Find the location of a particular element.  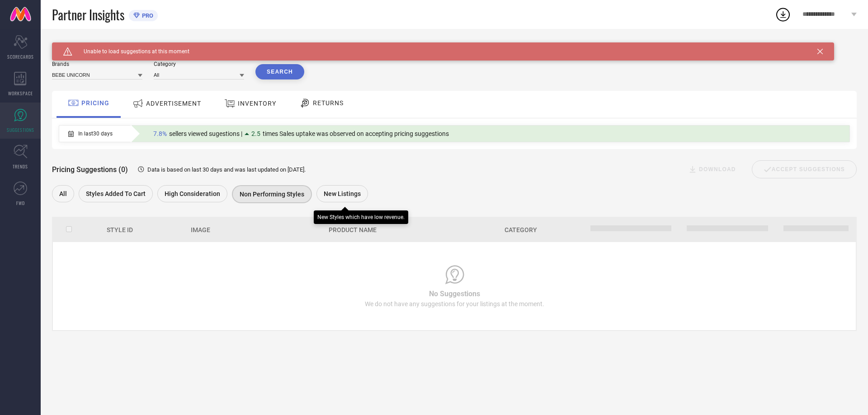

span: 2.5 is located at coordinates (256, 134).